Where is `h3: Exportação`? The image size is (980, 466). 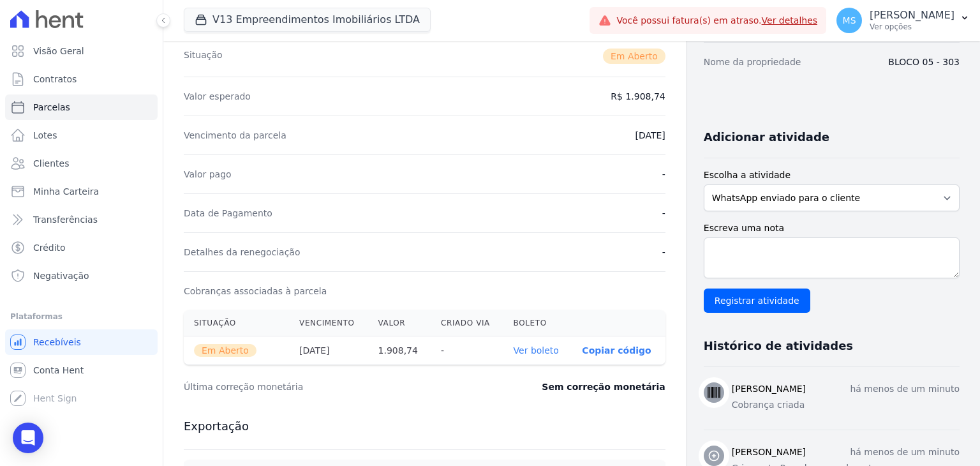
h3: Exportação is located at coordinates (424, 426).